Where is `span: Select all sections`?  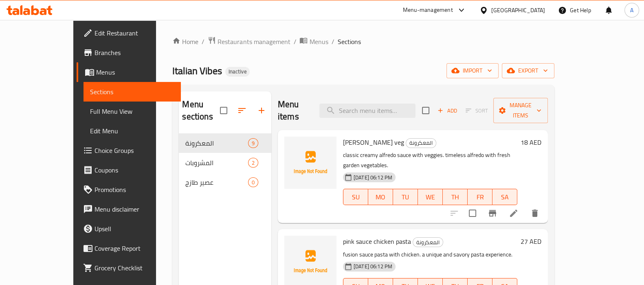 span: Select all sections is located at coordinates (224, 111).